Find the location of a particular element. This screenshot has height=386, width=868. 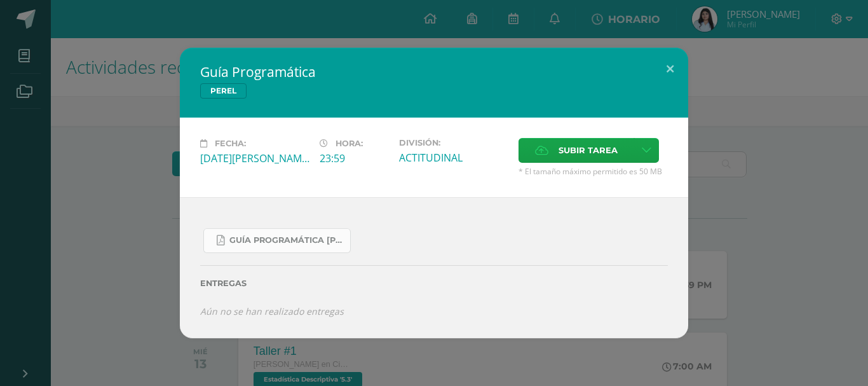

span: Hora: is located at coordinates (349, 143).